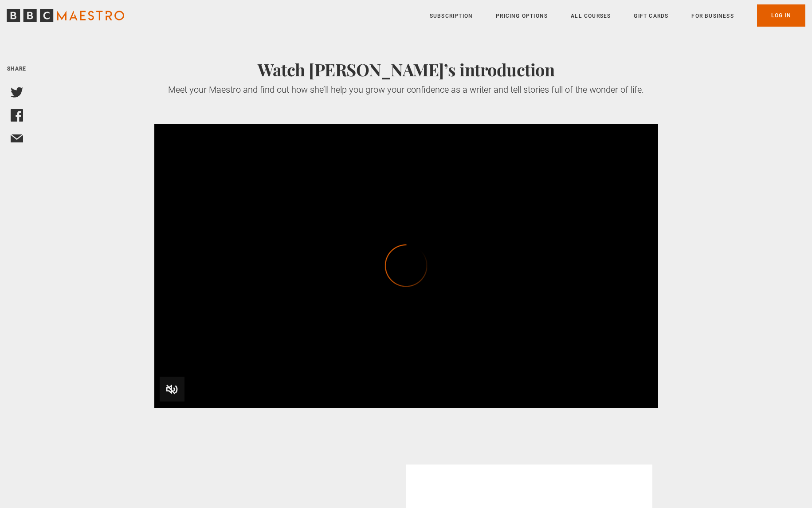  What do you see at coordinates (451, 16) in the screenshot?
I see `a: Subscription` at bounding box center [451, 16].